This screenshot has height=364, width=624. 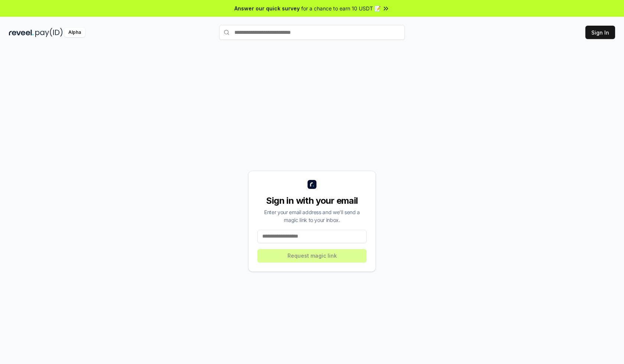 What do you see at coordinates (49, 33) in the screenshot?
I see `img: pay_id` at bounding box center [49, 33].